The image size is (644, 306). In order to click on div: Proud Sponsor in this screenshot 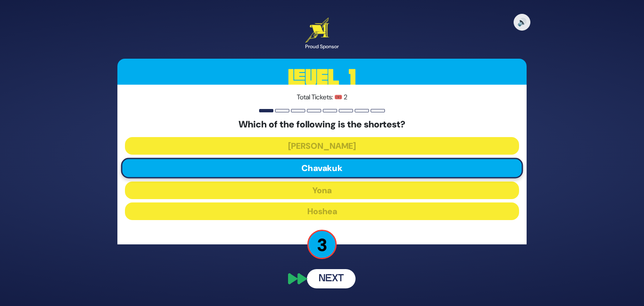, I will do `click(322, 47)`.